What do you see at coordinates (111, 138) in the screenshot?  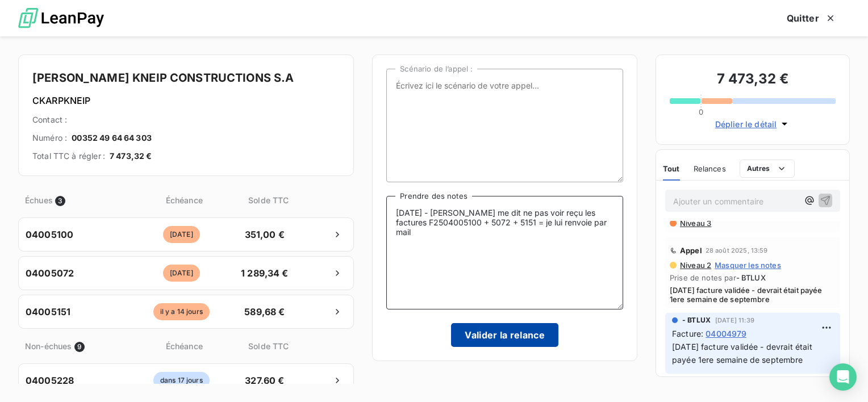 I see `span: 00352 49 64 64 303` at bounding box center [111, 138].